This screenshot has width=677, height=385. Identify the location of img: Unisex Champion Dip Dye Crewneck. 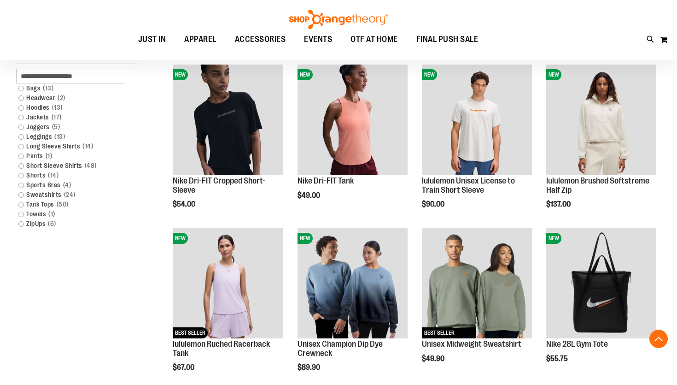
(352, 283).